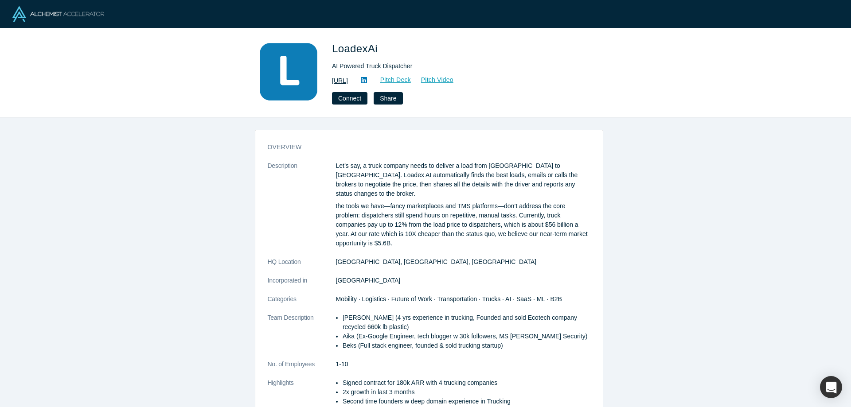 The image size is (851, 407). I want to click on span: LoadexAi, so click(356, 48).